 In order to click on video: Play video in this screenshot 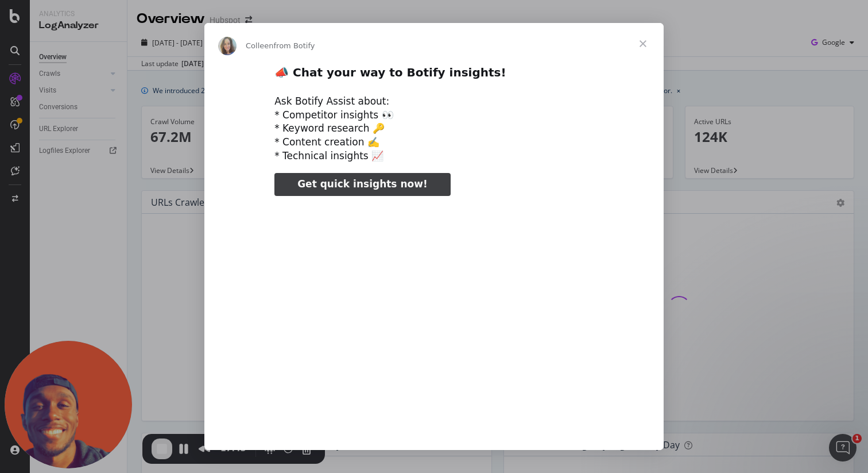, I will do `click(434, 325)`.